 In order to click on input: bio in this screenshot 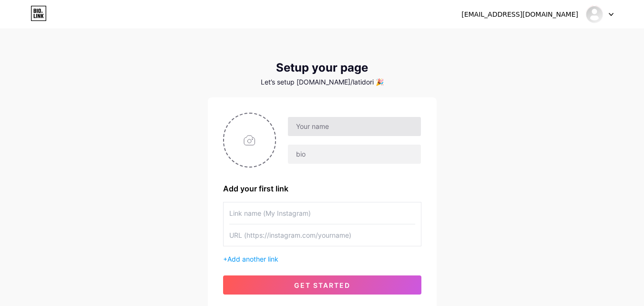, I will do `click(354, 154)`.